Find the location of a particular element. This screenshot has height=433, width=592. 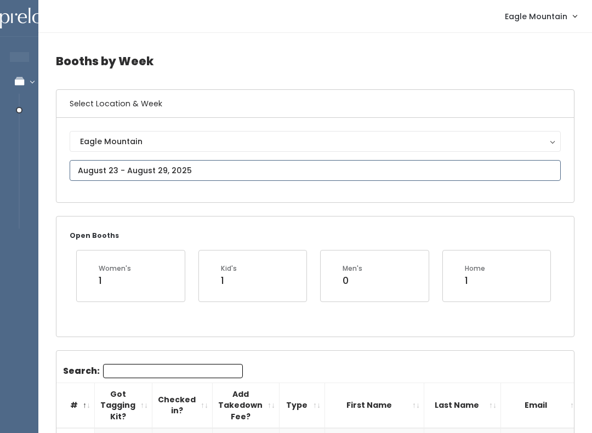

th: Checked in?: activate to sort column ascending is located at coordinates (182, 405).